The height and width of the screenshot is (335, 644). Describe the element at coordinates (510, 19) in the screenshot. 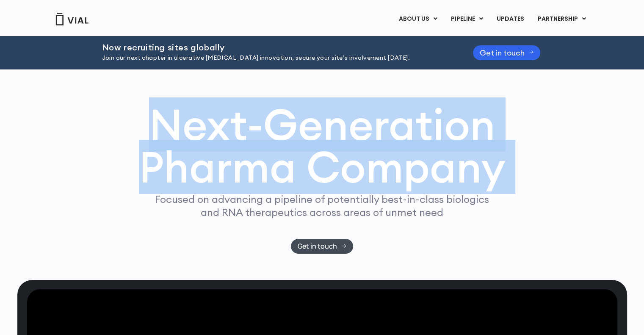

I see `a: UPDATES` at that location.